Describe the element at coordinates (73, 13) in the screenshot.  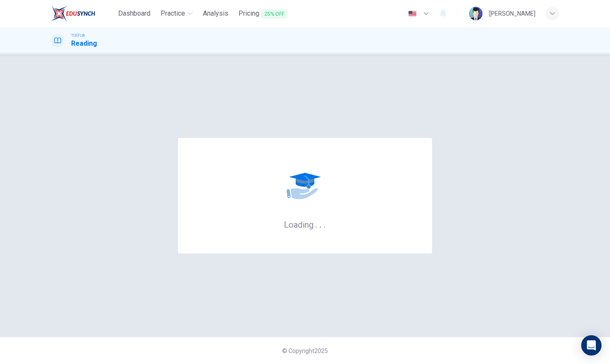
I see `img: EduSynch logo` at that location.